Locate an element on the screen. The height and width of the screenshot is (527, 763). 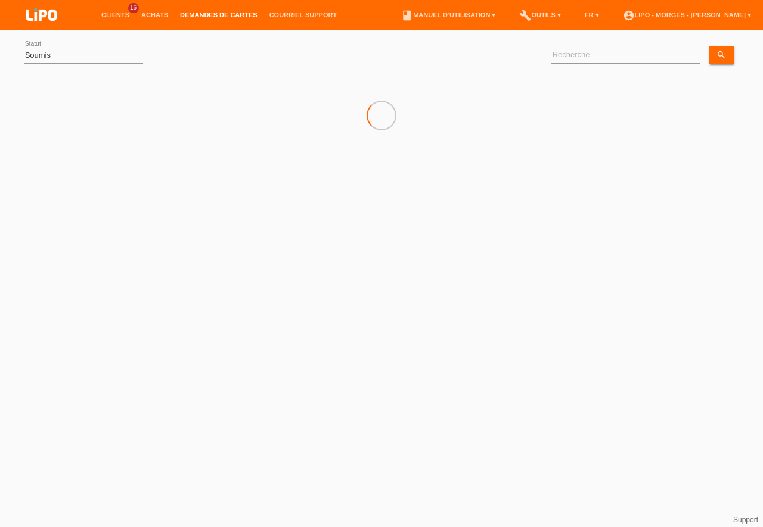
a: bookManuel d’utilisation ▾ is located at coordinates (448, 15).